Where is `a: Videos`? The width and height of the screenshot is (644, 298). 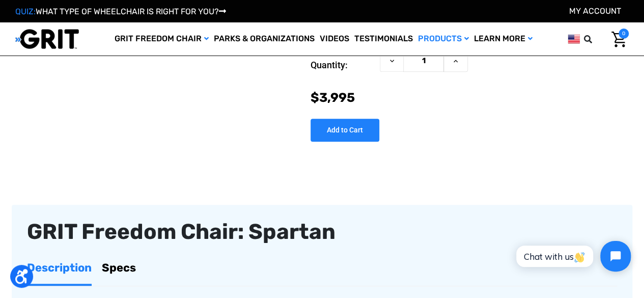 a: Videos is located at coordinates (335, 39).